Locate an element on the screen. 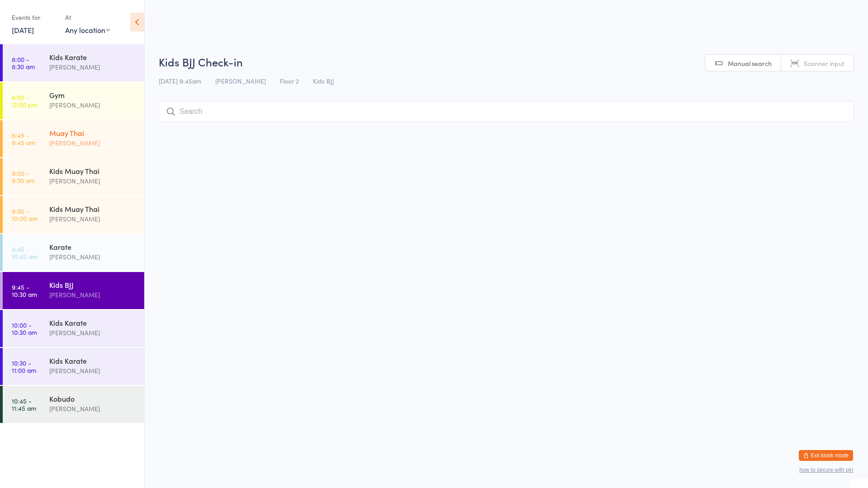 This screenshot has height=488, width=868. time: 9:00 - 9:30 am is located at coordinates (23, 177).